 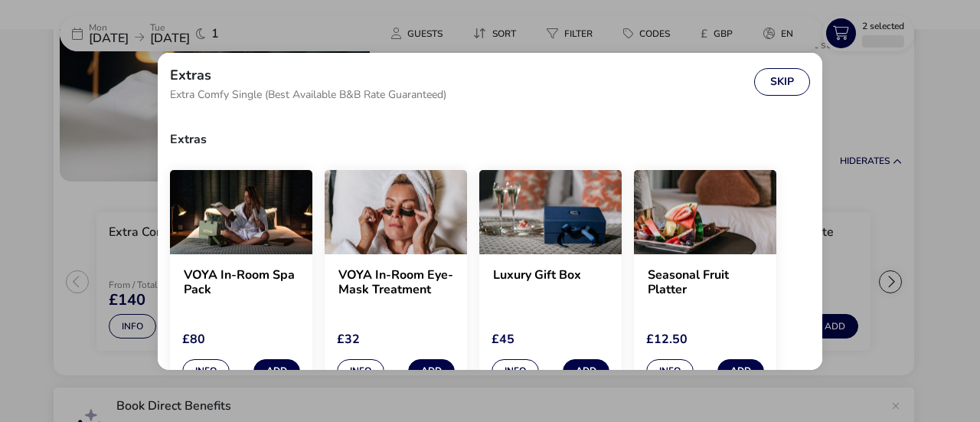 What do you see at coordinates (191, 75) in the screenshot?
I see `h2: Extras` at bounding box center [191, 75].